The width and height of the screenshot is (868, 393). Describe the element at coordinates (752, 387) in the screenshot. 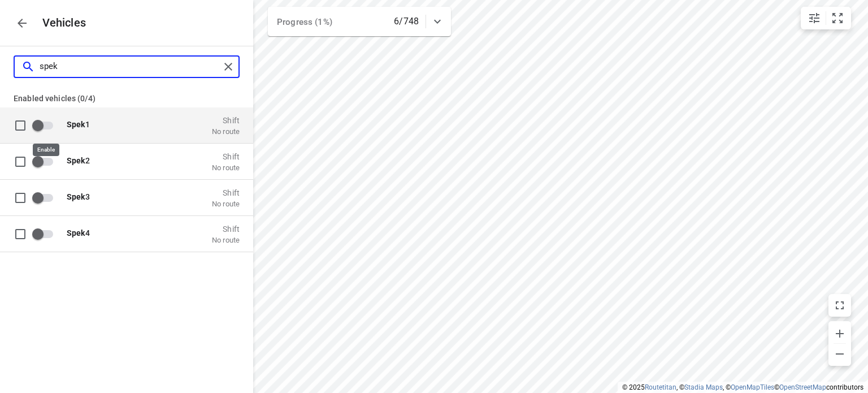

I see `a: OpenMapTiles` at that location.